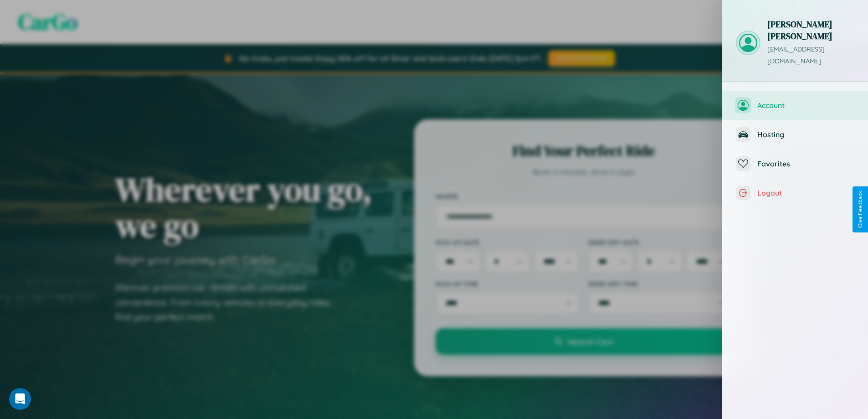 This screenshot has width=868, height=419. Describe the element at coordinates (806, 134) in the screenshot. I see `span: Hosting` at that location.